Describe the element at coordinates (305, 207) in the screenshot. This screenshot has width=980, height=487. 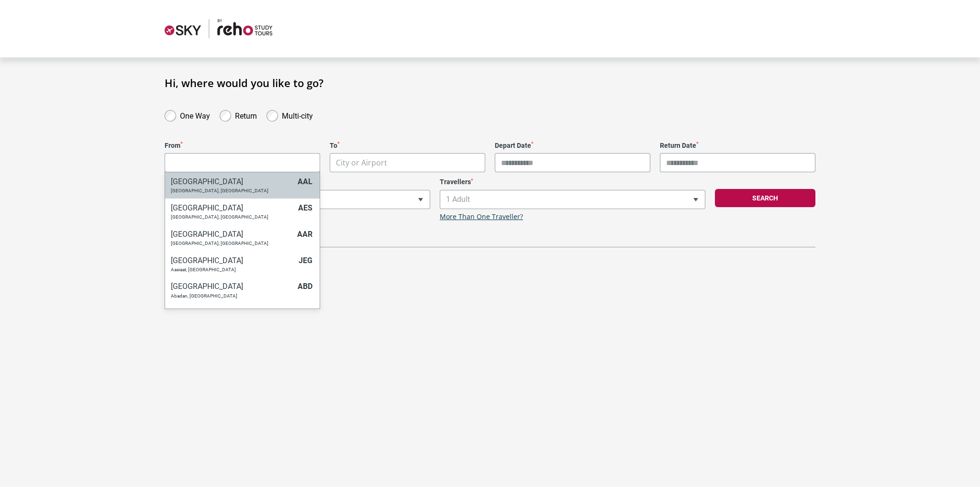
I see `span: AES` at that location.